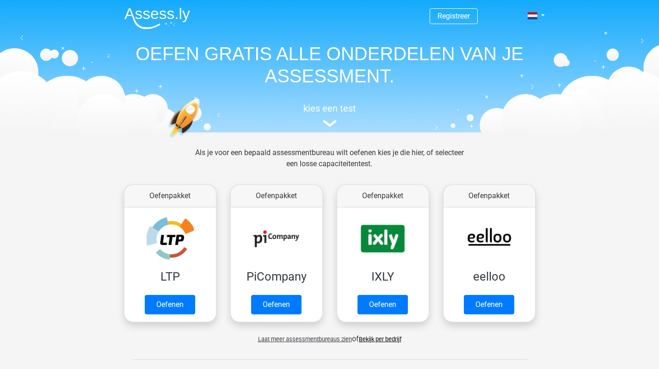  What do you see at coordinates (202, 140) in the screenshot?
I see `img: oefenen` at bounding box center [202, 140].